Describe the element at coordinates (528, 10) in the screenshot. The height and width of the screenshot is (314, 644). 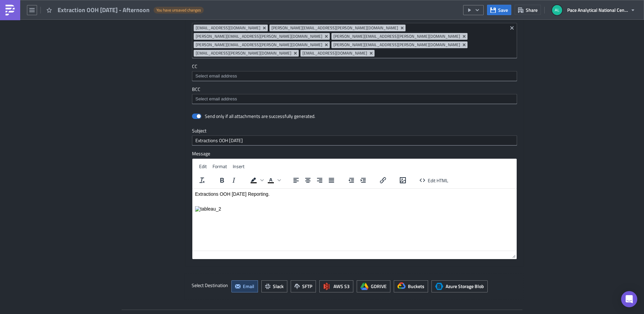
I see `button: Share` at that location.